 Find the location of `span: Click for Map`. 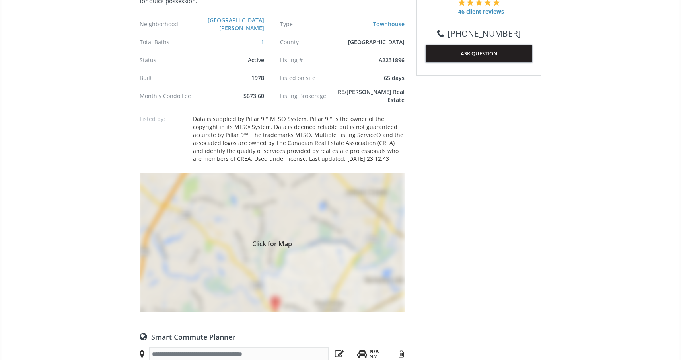

span: Click for Map is located at coordinates (272, 242).